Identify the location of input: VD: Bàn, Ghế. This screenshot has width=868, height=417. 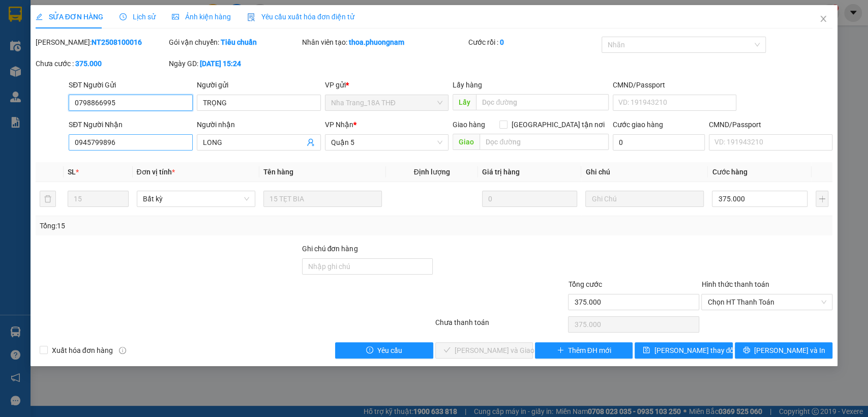
(323, 199).